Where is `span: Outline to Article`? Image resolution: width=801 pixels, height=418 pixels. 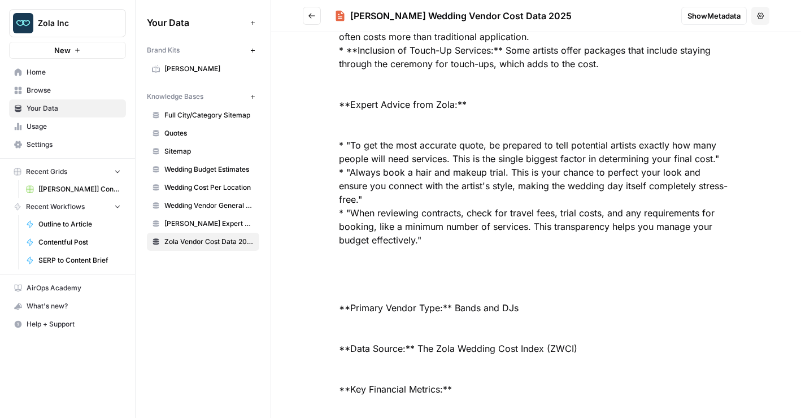 span: Outline to Article is located at coordinates (80, 224).